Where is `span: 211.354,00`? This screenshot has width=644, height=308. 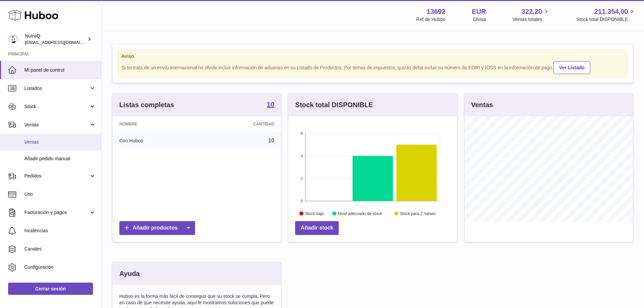 span: 211.354,00 is located at coordinates (611, 11).